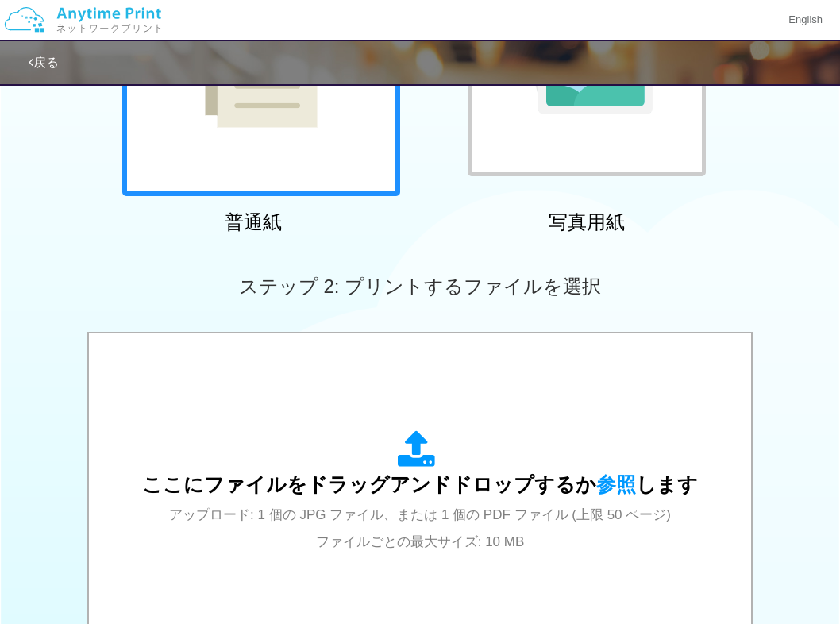 Image resolution: width=840 pixels, height=624 pixels. Describe the element at coordinates (587, 223) in the screenshot. I see `h2: 写真用紙` at that location.